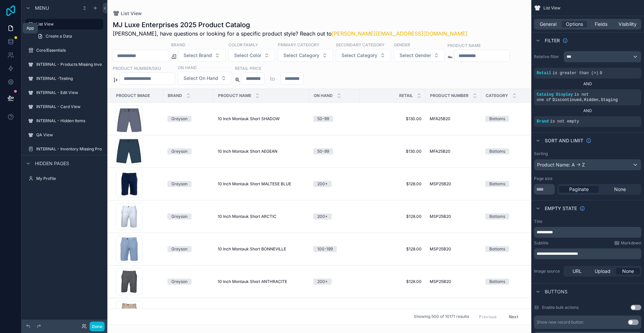  What do you see at coordinates (628, 24) in the screenshot?
I see `span: Visibility` at bounding box center [628, 24].